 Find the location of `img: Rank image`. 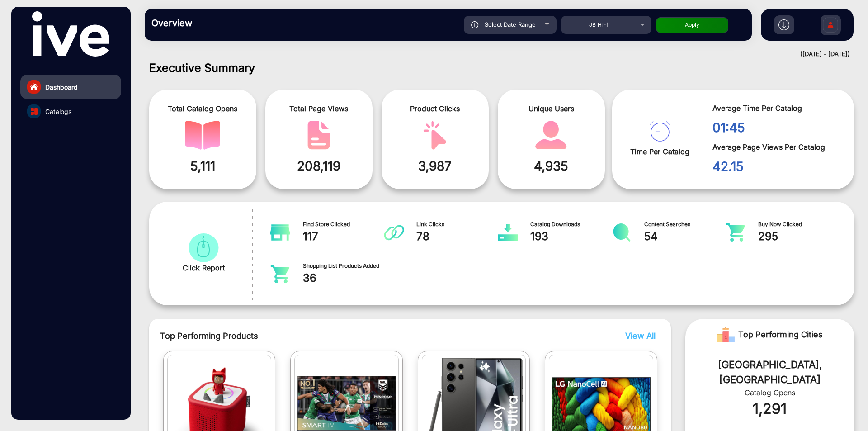

img: Rank image is located at coordinates (726, 335).